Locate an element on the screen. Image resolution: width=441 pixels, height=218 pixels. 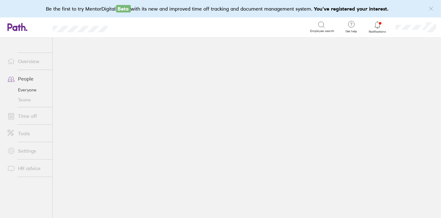
div: Be the first to try MentorDigital with its new and improved time off tracking and document manage... is located at coordinates (221, 9).